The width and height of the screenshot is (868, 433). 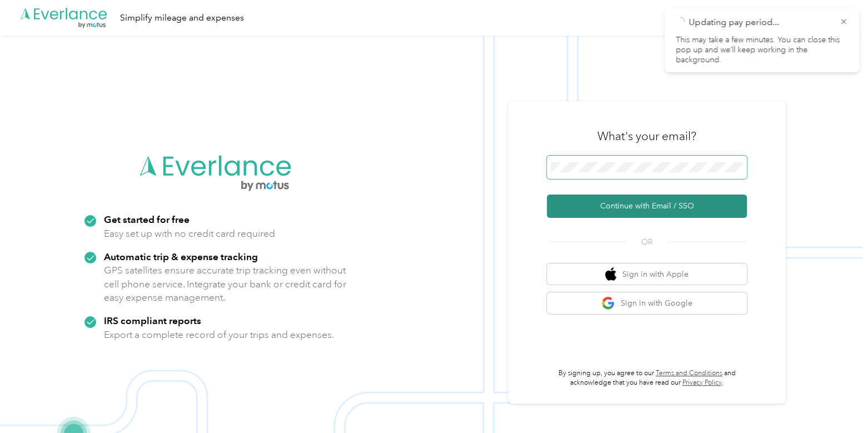 I want to click on img: apple logo, so click(x=611, y=274).